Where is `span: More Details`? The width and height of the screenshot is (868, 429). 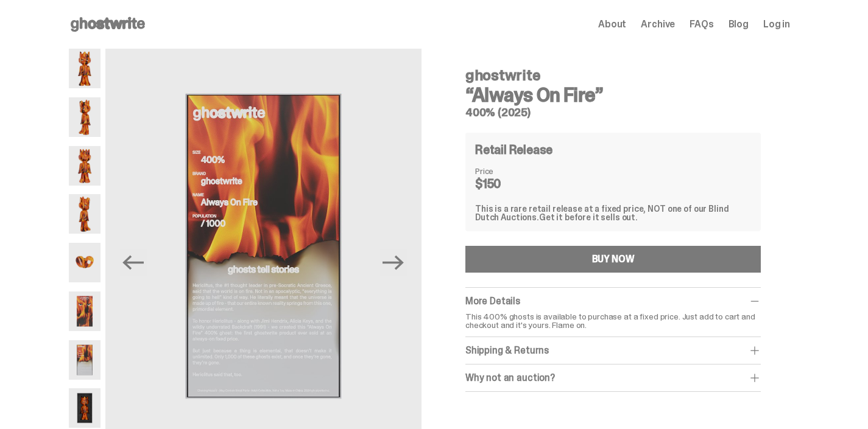 span: More Details is located at coordinates (493, 301).